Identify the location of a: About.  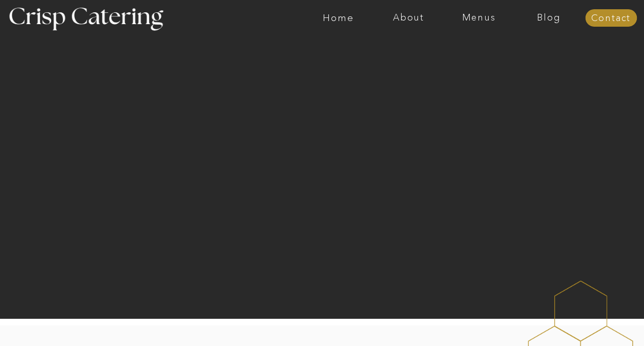
(408, 18).